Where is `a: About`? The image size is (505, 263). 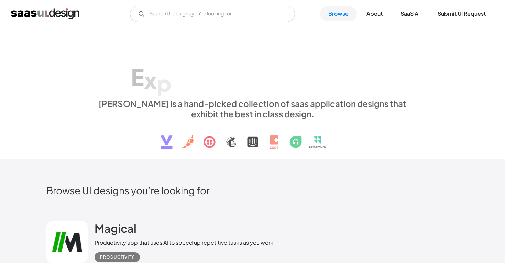 a: About is located at coordinates (375, 14).